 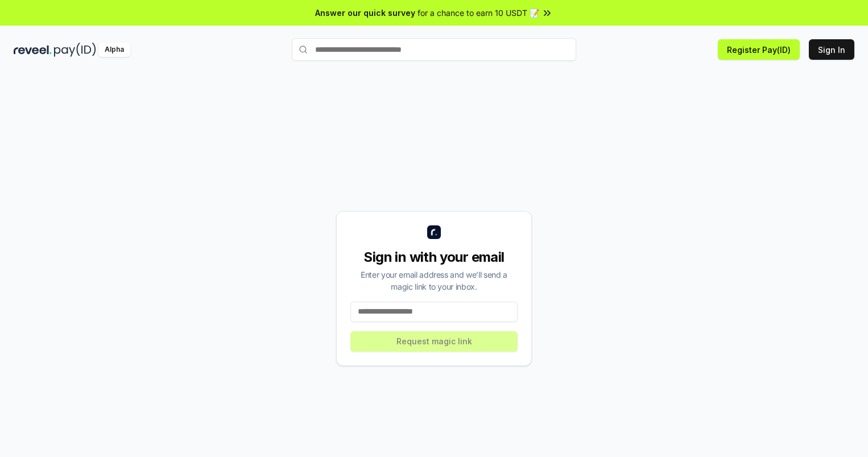 What do you see at coordinates (759, 50) in the screenshot?
I see `button: Register Pay(ID)` at bounding box center [759, 50].